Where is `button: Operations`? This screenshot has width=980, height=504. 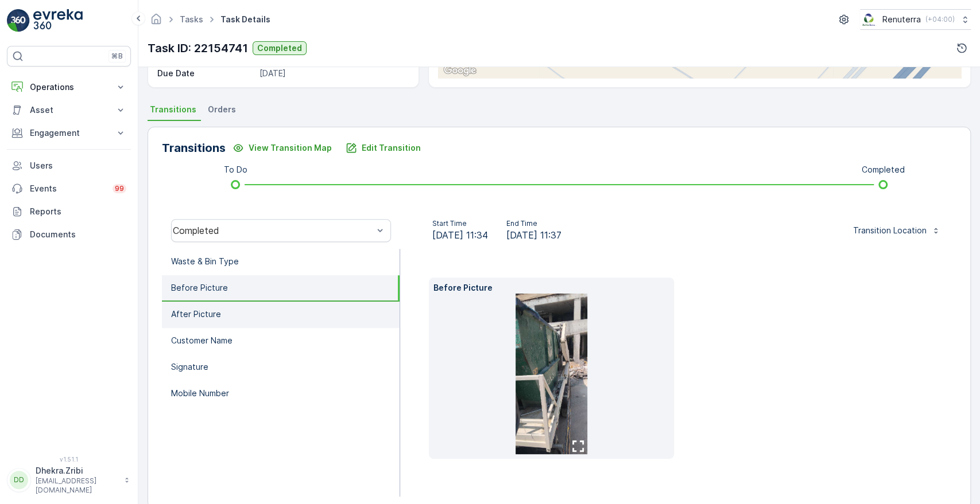 button: Operations is located at coordinates (69, 87).